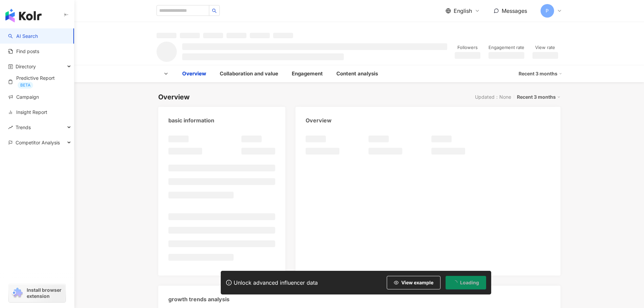 This screenshot has height=308, width=644. I want to click on span: English, so click(463, 11).